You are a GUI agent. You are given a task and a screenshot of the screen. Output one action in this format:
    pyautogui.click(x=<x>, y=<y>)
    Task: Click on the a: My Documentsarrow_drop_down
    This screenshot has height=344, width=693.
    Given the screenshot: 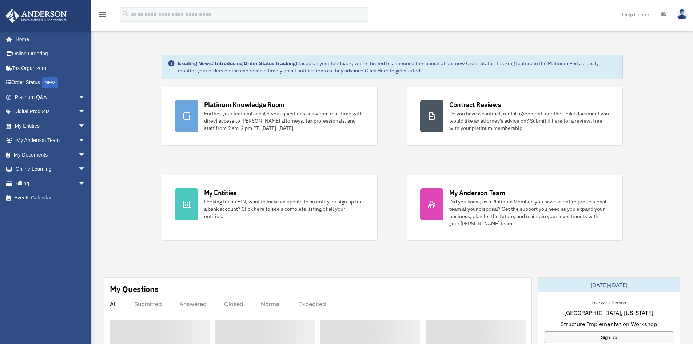 What is the action you would take?
    pyautogui.click(x=51, y=155)
    